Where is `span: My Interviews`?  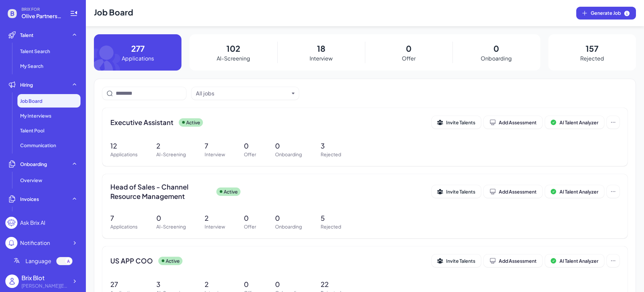
span: My Interviews is located at coordinates (36, 116).